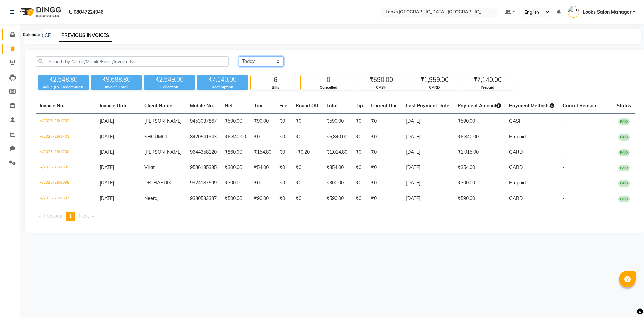 This screenshot has height=317, width=644. Describe the element at coordinates (427, 105) in the screenshot. I see `span: Last Payment Date` at that location.